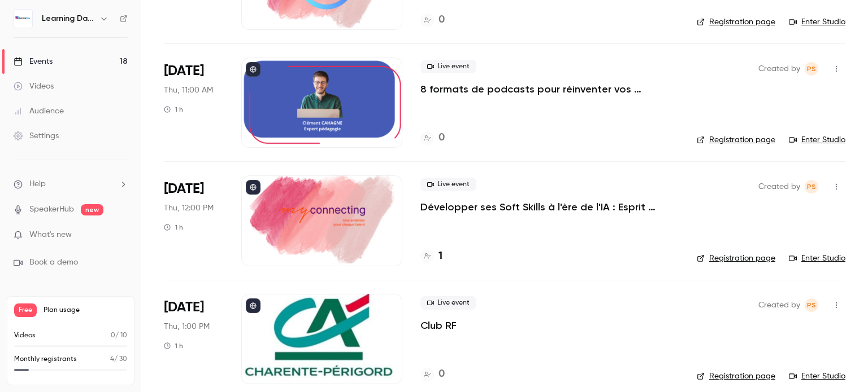 This screenshot has height=392, width=868. Describe the element at coordinates (438, 326) in the screenshot. I see `a: Club RF` at that location.